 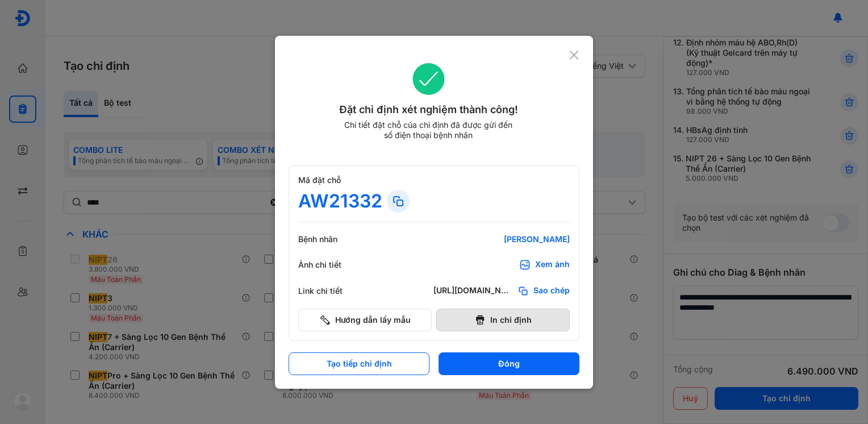 What do you see at coordinates (359, 364) in the screenshot?
I see `button: Tạo tiếp chỉ định` at bounding box center [359, 364].